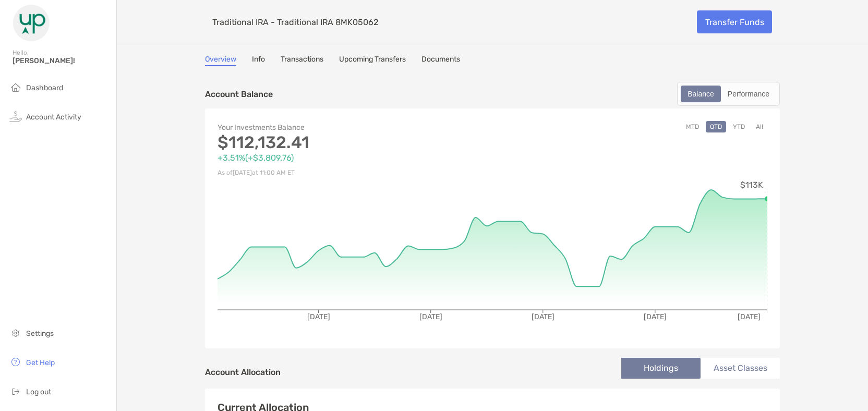 Image resolution: width=868 pixels, height=411 pixels. I want to click on a: Documents, so click(441, 60).